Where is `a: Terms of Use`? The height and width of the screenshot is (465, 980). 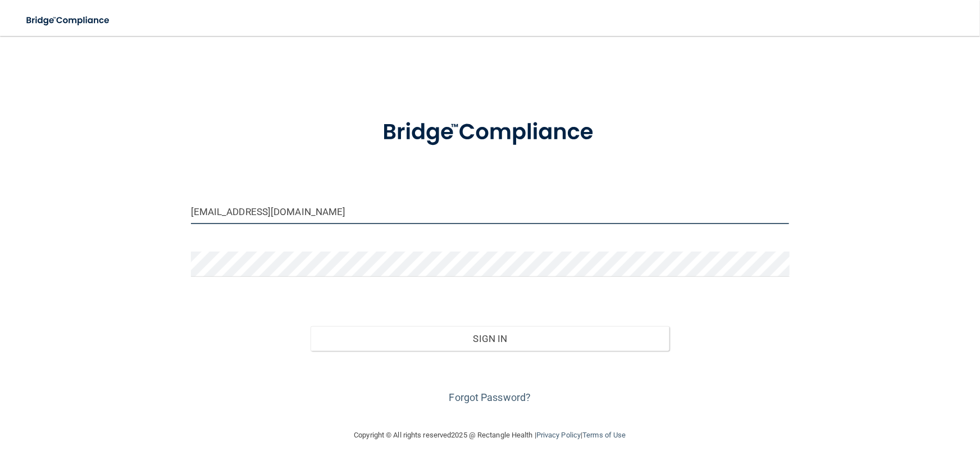
a: Terms of Use is located at coordinates (604, 435).